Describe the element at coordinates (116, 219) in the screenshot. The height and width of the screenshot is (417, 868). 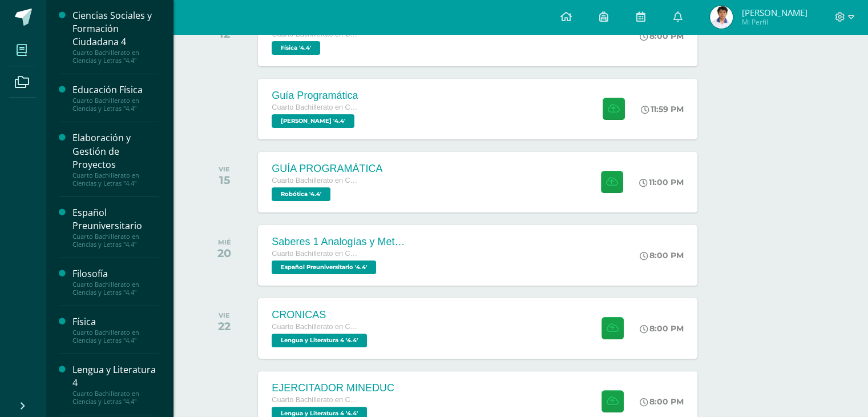
I see `div: Español Preuniversitario` at that location.